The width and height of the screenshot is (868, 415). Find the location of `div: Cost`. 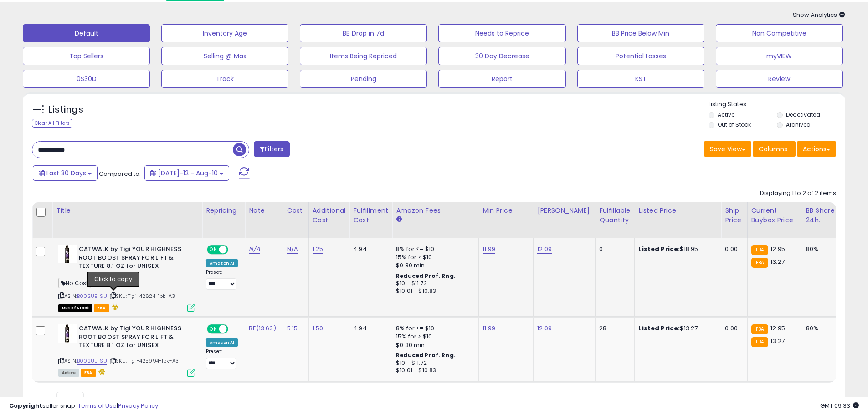

div: Cost is located at coordinates (296, 211).